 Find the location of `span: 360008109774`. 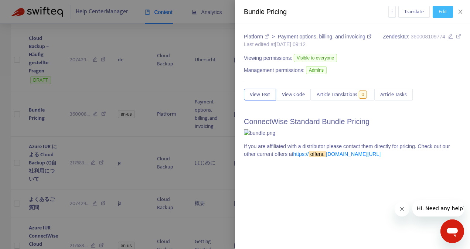

span: 360008109774 is located at coordinates (427, 37).